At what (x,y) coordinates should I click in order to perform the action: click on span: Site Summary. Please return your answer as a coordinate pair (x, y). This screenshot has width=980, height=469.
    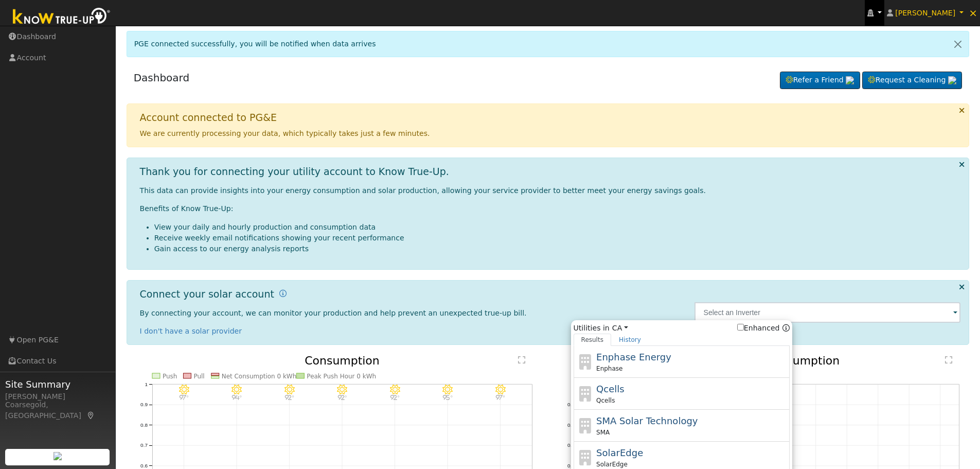
    Looking at the image, I should click on (58, 384).